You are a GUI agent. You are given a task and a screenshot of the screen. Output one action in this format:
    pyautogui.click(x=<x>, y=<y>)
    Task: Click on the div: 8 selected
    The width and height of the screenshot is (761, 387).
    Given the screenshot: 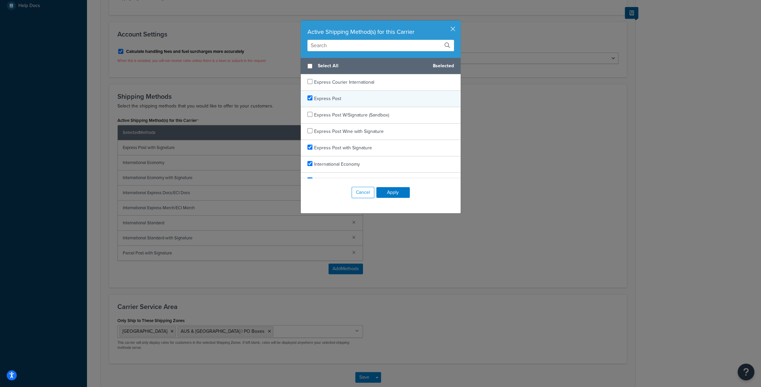 What is the action you would take?
    pyautogui.click(x=381, y=66)
    